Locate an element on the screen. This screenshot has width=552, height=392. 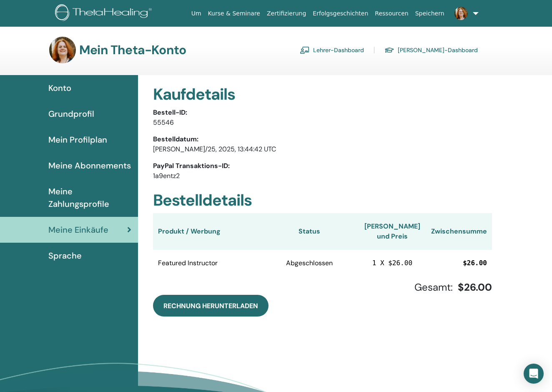
a: Speichern is located at coordinates (430, 13).